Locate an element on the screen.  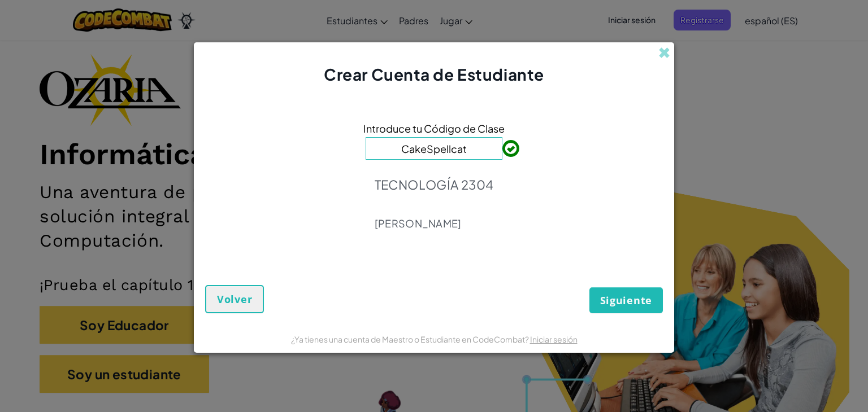
a: Iniciar sesión is located at coordinates (554, 339).